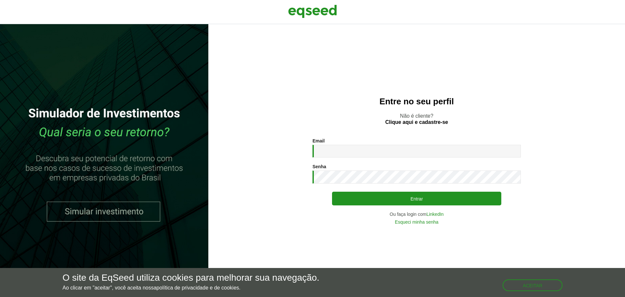 This screenshot has height=297, width=625. I want to click on a: LinkedIn, so click(435, 214).